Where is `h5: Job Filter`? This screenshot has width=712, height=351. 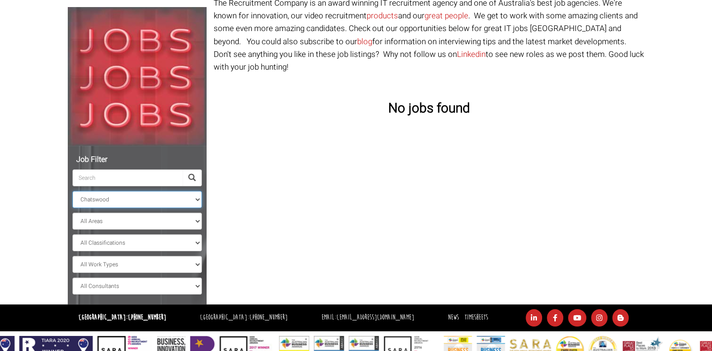
h5: Job Filter is located at coordinates (137, 160).